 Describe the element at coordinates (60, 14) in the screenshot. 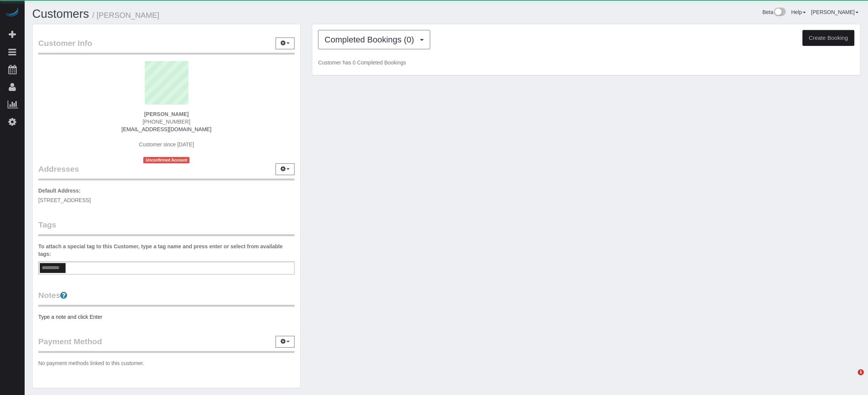

I see `a: Customers` at that location.